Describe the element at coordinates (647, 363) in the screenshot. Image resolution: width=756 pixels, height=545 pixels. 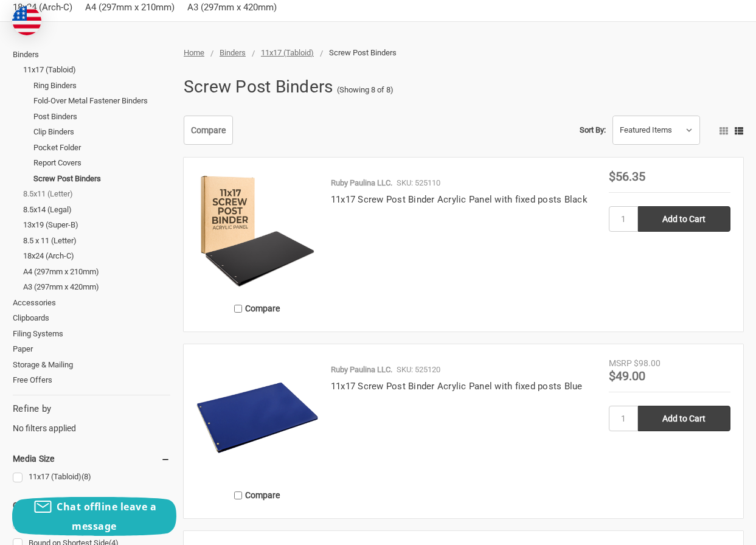
I see `span: $98.00` at that location.